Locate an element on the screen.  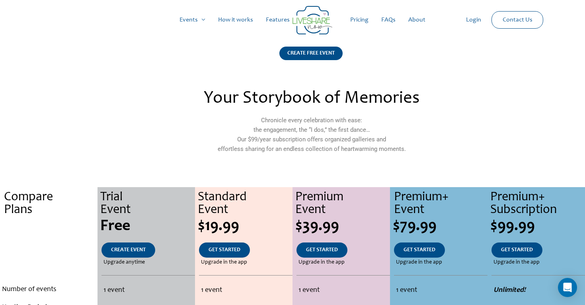
div: CREATE FREE EVENT is located at coordinates (311, 53).